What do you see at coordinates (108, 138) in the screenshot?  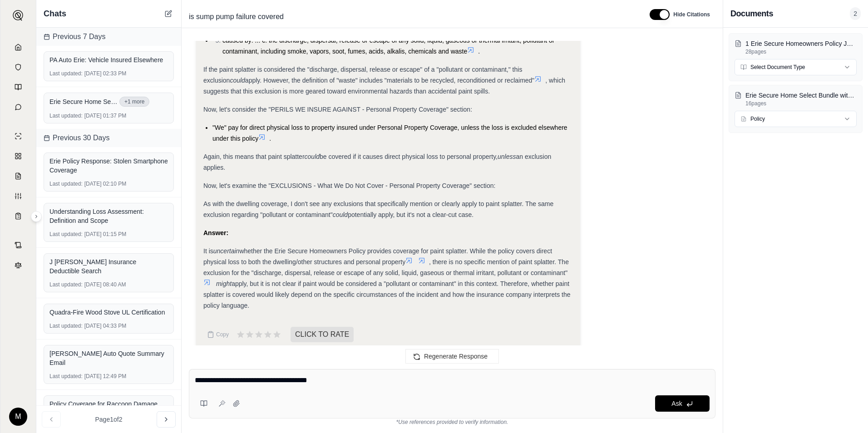 I see `div: Previous 30 Days` at bounding box center [108, 138].